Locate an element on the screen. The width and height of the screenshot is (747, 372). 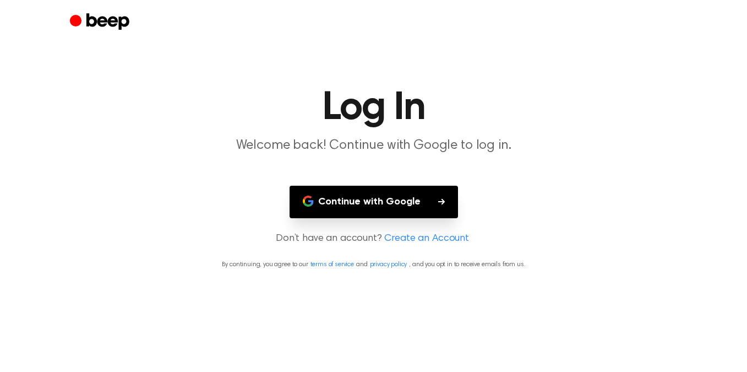
img: logo_orange.svg is located at coordinates (22, 22).